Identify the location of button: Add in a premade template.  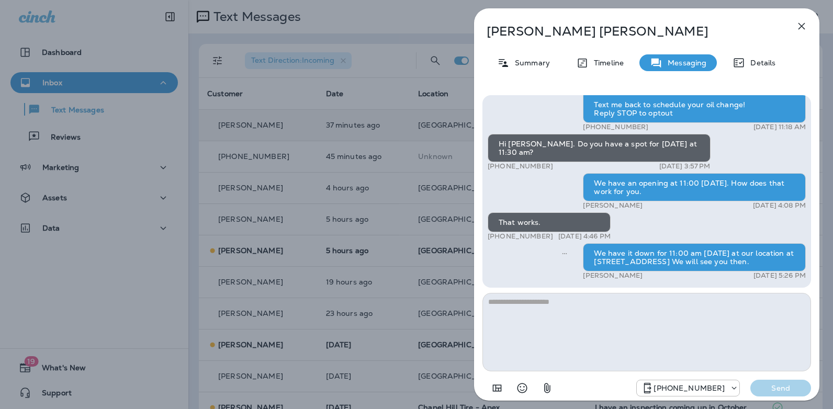
(497, 388).